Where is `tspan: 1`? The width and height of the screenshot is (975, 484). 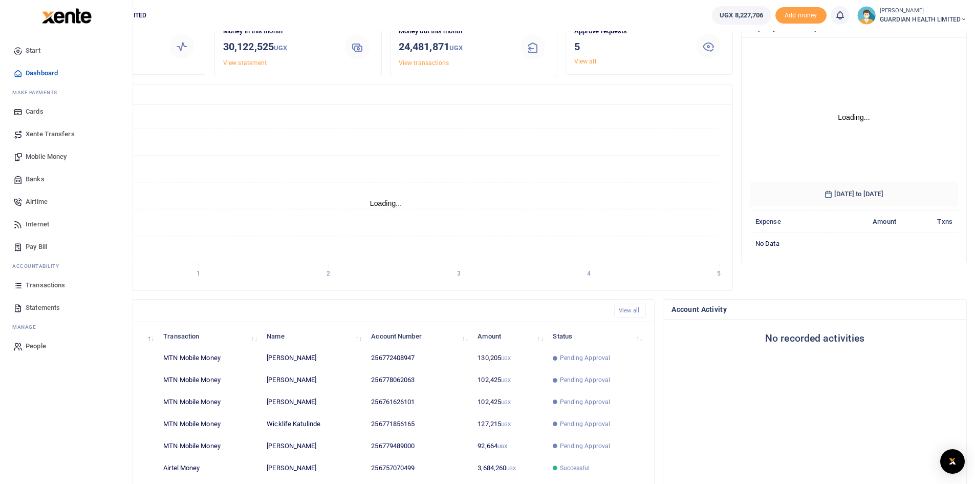 tspan: 1 is located at coordinates (198, 274).